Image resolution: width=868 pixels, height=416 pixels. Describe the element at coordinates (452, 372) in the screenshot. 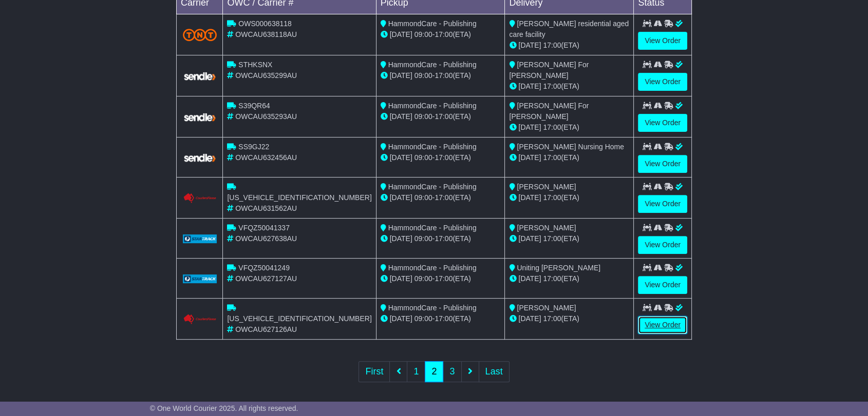

I see `a: 3` at that location.